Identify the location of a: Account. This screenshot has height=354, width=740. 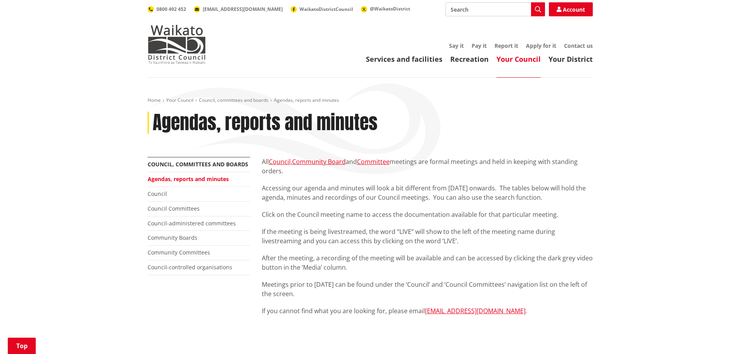
(571, 9).